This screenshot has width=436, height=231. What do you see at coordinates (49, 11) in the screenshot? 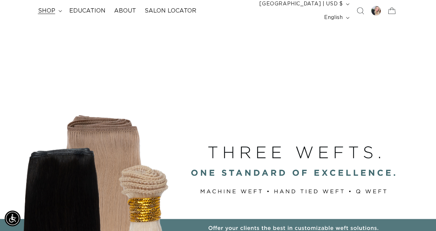
I see `summary: shop` at bounding box center [49, 11].